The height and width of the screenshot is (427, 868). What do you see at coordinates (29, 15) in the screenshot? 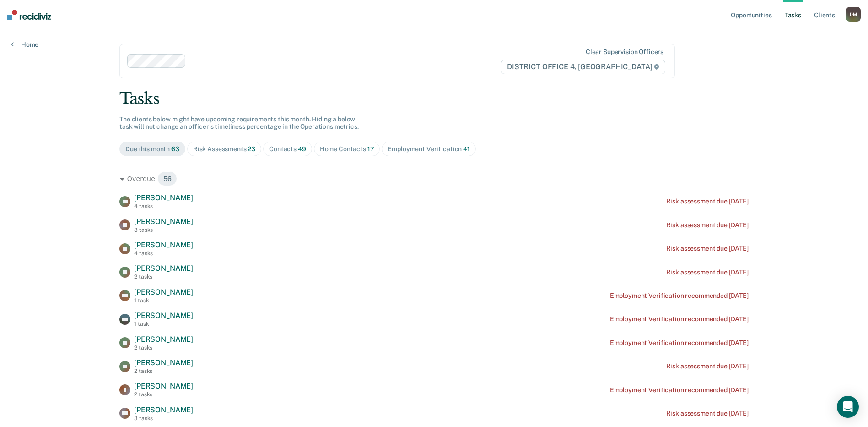
I see `img: Recidiviz` at bounding box center [29, 15].